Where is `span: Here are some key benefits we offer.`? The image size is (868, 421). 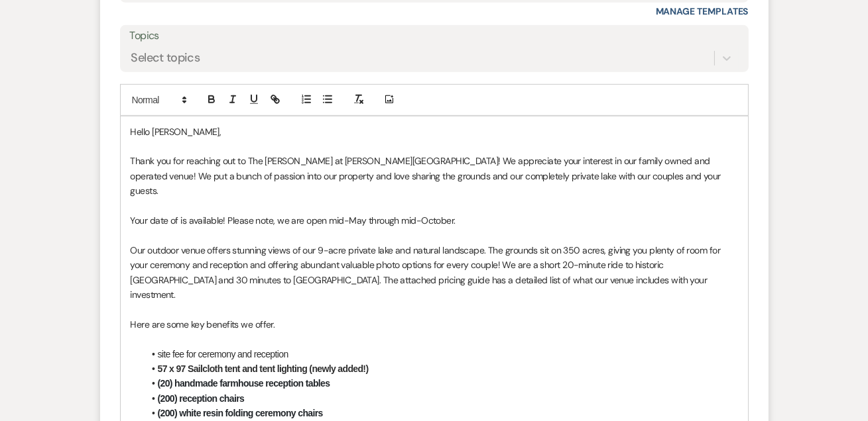
span: Here are some key benefits we offer. is located at coordinates (203, 324).